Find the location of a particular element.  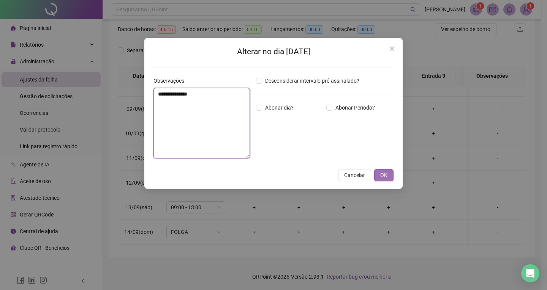

button: Cancelar is located at coordinates (354, 175).